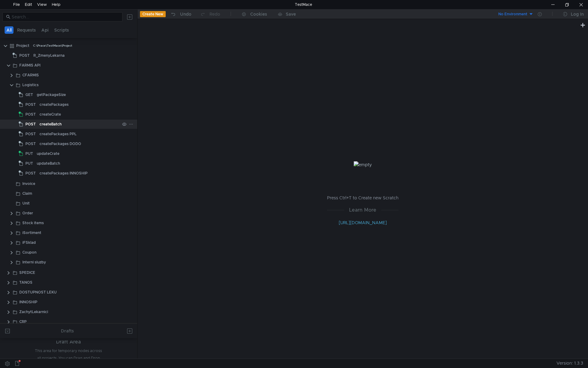 This screenshot has height=368, width=588. What do you see at coordinates (512, 14) in the screenshot?
I see `button: No Environment` at bounding box center [512, 14].